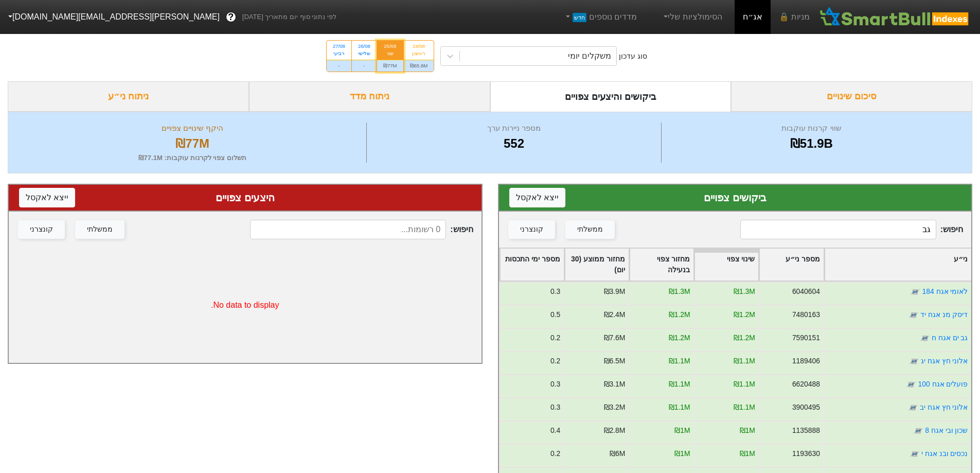 The image size is (980, 473). I want to click on span: חדש, so click(579, 17).